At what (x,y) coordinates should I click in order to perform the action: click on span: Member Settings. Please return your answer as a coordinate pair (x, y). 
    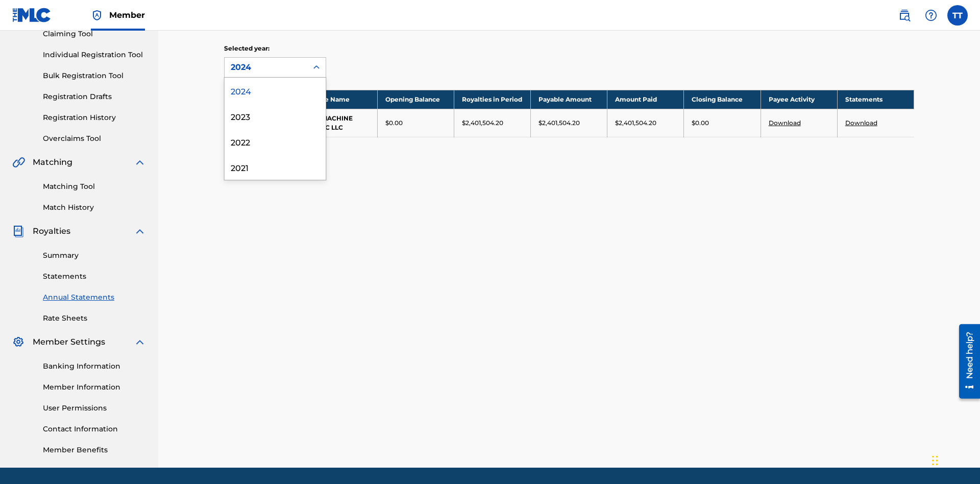
    Looking at the image, I should click on (69, 342).